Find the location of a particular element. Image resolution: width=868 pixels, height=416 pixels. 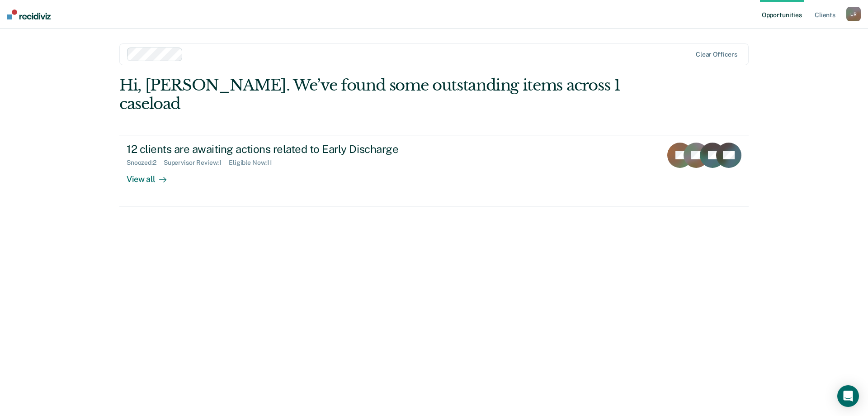

div: Open Intercom Messenger is located at coordinates (848, 396).